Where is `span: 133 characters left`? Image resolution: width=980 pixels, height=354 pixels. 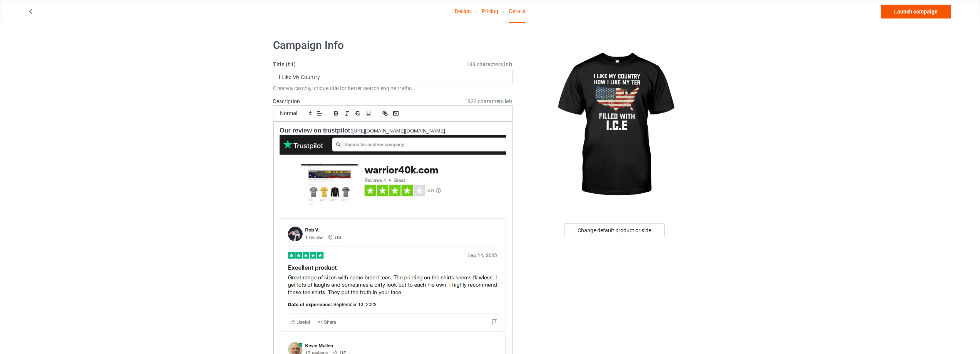
span: 133 characters left is located at coordinates (489, 64).